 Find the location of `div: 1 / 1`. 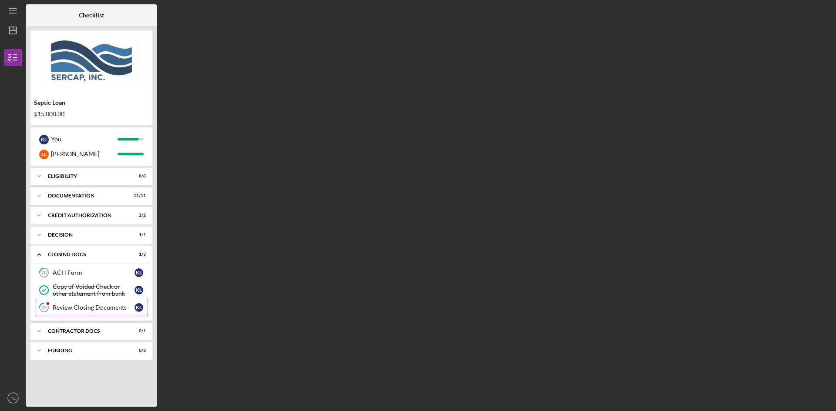

div: 1 / 1 is located at coordinates (138, 235).